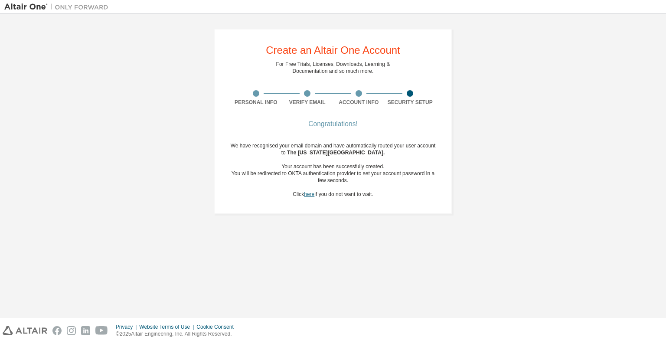 This screenshot has width=666, height=343. Describe the element at coordinates (217, 327) in the screenshot. I see `div: Cookie Consent` at that location.